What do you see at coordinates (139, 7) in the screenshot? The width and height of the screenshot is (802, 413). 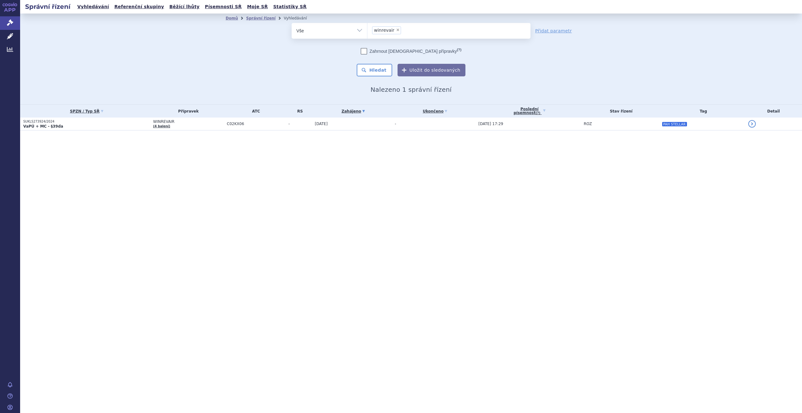 I see `a: Referenční skupiny` at bounding box center [139, 7].